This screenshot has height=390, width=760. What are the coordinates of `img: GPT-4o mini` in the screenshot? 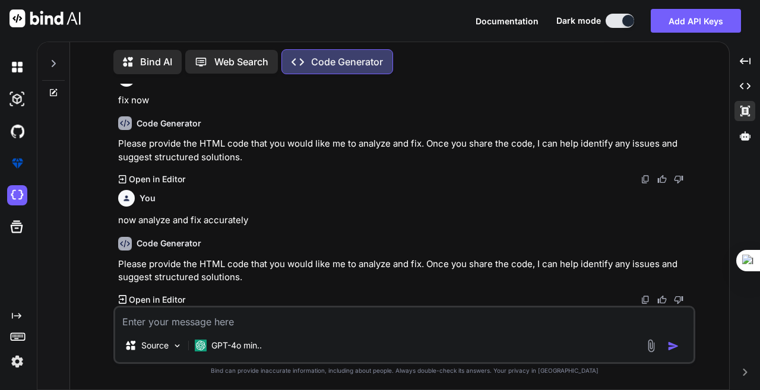 It's located at (201, 346).